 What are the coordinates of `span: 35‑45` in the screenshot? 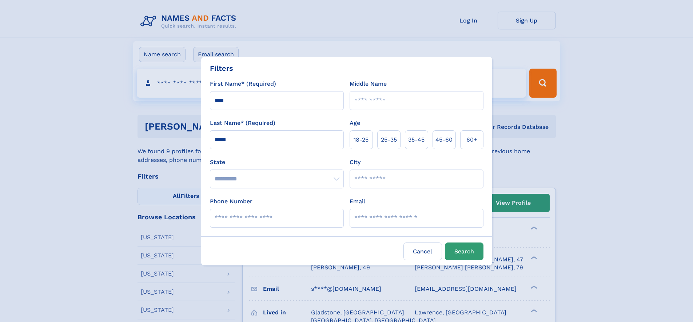 It's located at (416, 140).